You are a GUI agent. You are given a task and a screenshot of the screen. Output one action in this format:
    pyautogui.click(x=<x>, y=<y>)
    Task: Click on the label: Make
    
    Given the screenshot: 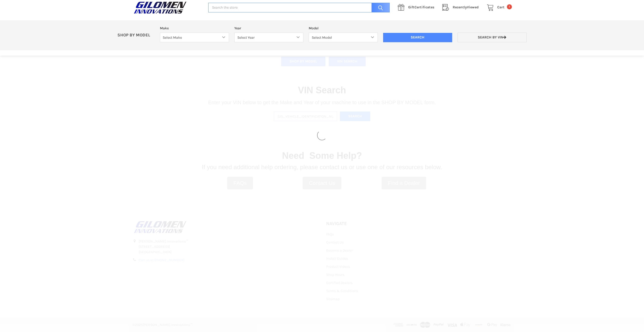 What is the action you would take?
    pyautogui.click(x=195, y=28)
    